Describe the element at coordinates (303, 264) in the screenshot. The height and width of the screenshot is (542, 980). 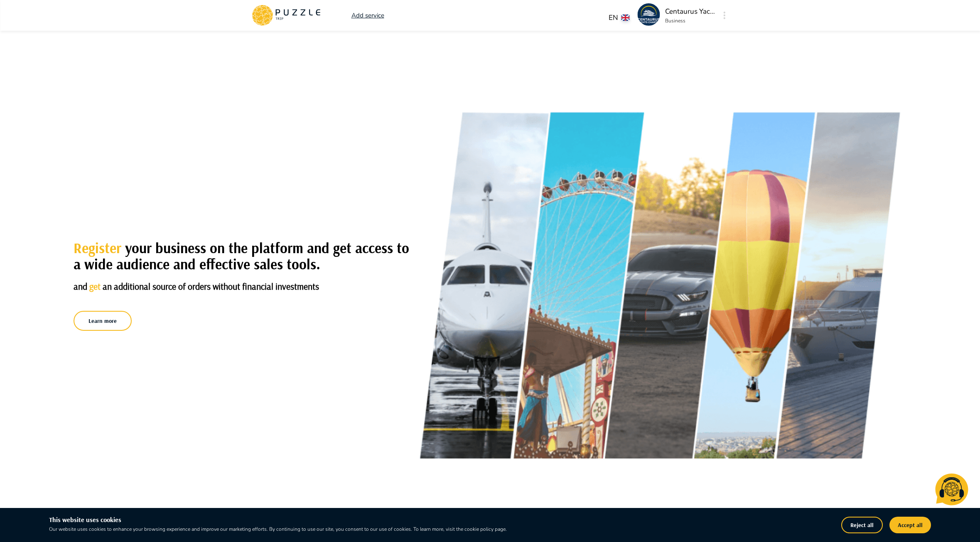
I see `span: tools.` at that location.